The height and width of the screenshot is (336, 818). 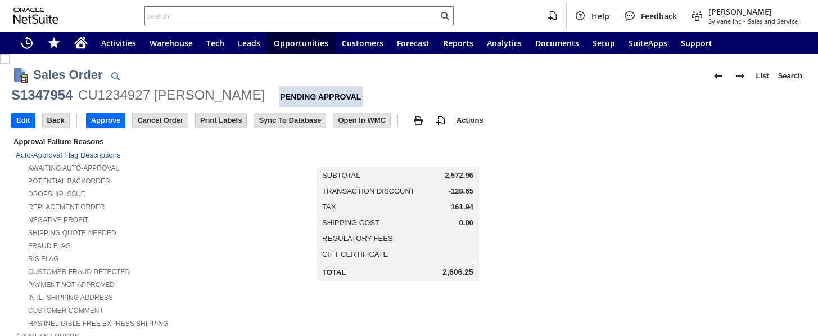 What do you see at coordinates (69, 181) in the screenshot?
I see `a: Potential Backorder` at bounding box center [69, 181].